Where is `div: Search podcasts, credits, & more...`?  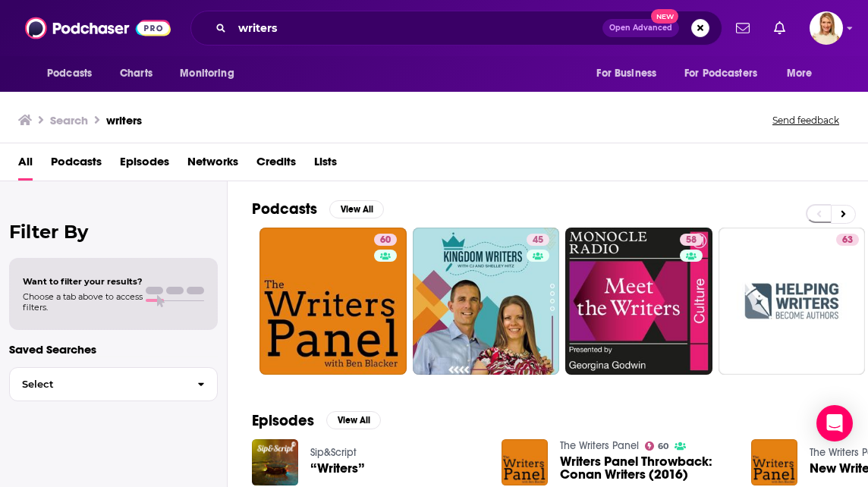
div: Search podcasts, credits, & more... is located at coordinates (456, 28).